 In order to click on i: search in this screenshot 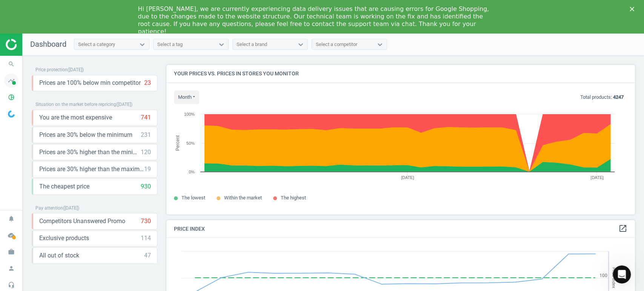, I will do `click(11, 64)`.